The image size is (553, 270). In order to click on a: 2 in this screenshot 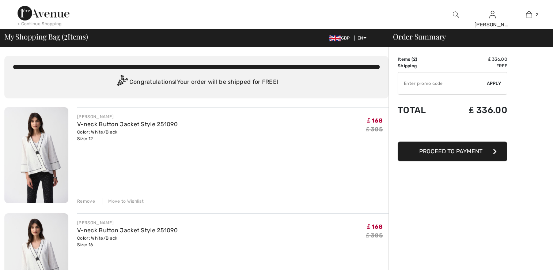, I will do `click(529, 15)`.